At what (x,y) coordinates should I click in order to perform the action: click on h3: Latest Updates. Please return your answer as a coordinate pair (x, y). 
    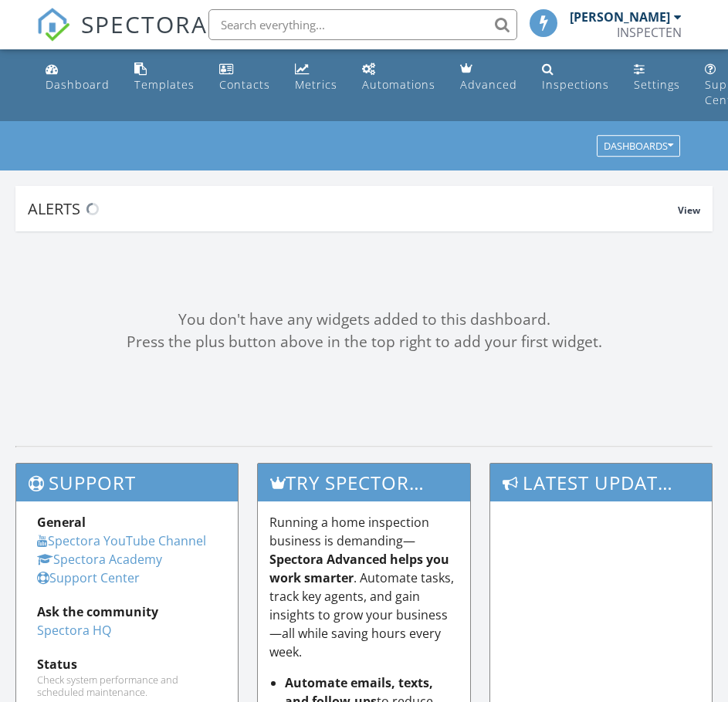
    Looking at the image, I should click on (601, 482).